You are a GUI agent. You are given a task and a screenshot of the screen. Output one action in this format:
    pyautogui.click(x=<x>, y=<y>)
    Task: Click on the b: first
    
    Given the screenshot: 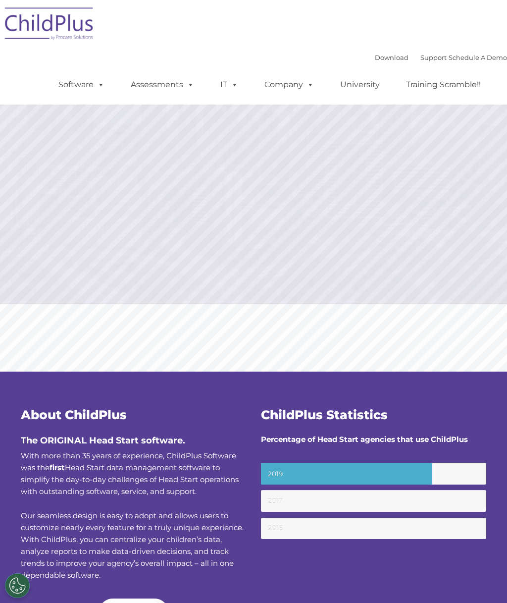 What is the action you would take?
    pyautogui.click(x=57, y=467)
    